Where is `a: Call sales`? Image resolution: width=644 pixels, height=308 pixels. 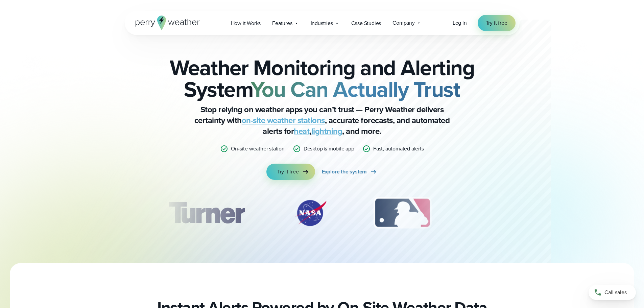
a: Call sales is located at coordinates (612, 292).